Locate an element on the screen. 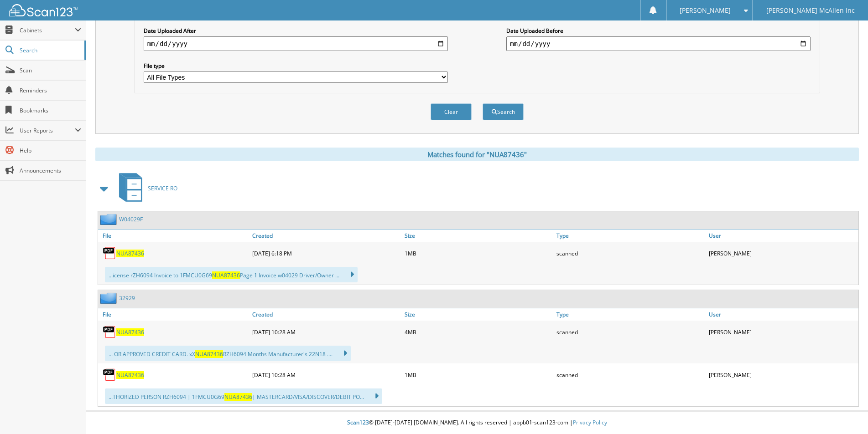 Image resolution: width=868 pixels, height=434 pixels. div: Matches found for "NUA87436" is located at coordinates (477, 154).